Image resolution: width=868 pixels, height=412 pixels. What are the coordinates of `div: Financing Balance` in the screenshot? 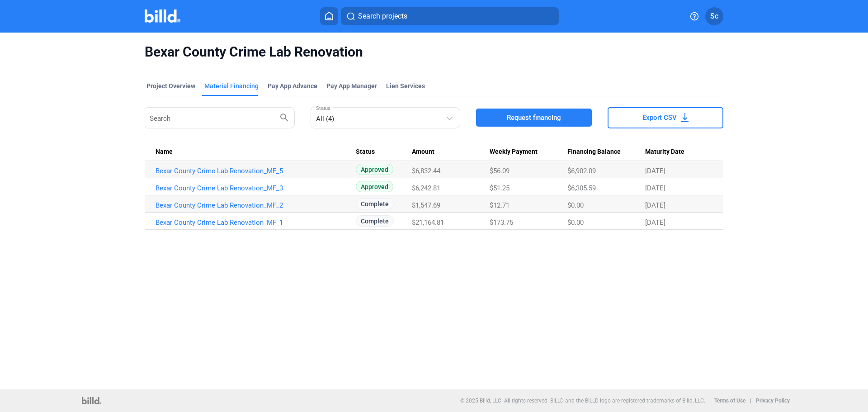 It's located at (607, 152).